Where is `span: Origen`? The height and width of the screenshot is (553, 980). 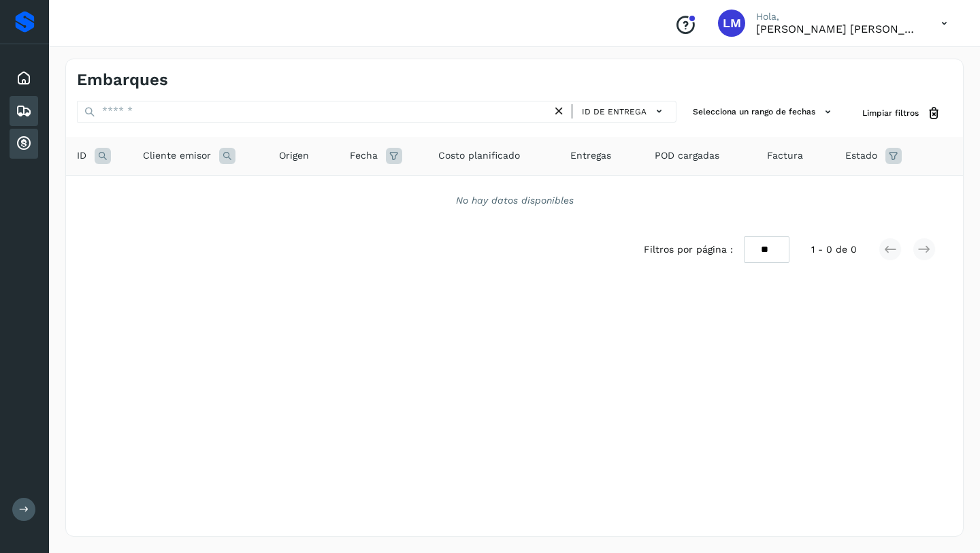
span: Origen is located at coordinates (294, 155).